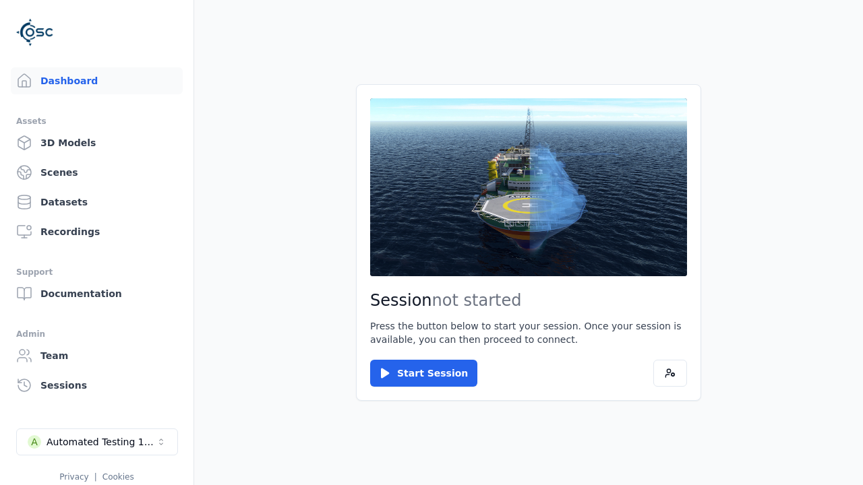 This screenshot has width=863, height=485. I want to click on a: Dashboard, so click(96, 81).